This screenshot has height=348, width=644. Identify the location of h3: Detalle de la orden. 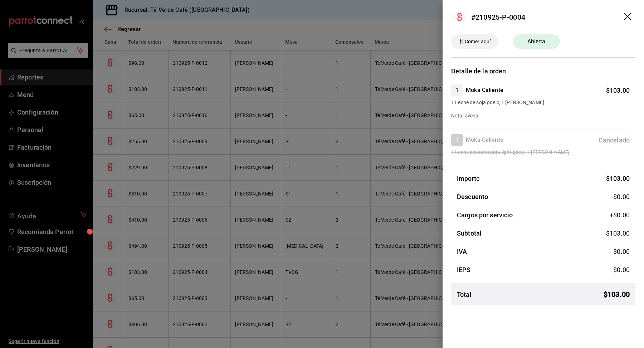
(543, 71).